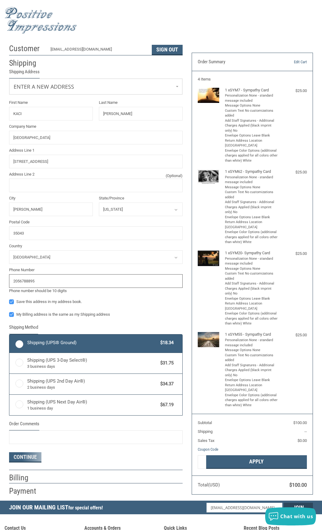 The image size is (322, 530). Describe the element at coordinates (141, 103) in the screenshot. I see `label: Last Name` at that location.